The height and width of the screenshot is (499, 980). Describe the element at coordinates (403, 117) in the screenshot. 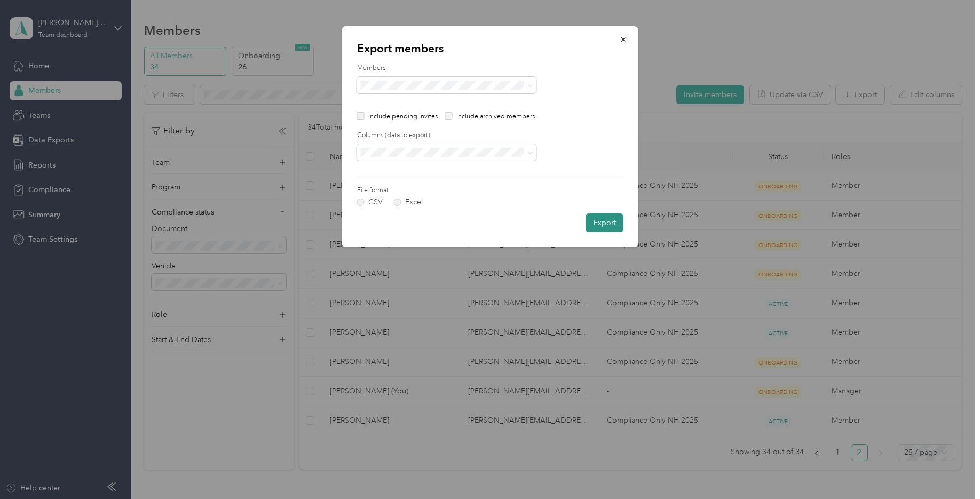

I see `p: Include pending invites` at that location.